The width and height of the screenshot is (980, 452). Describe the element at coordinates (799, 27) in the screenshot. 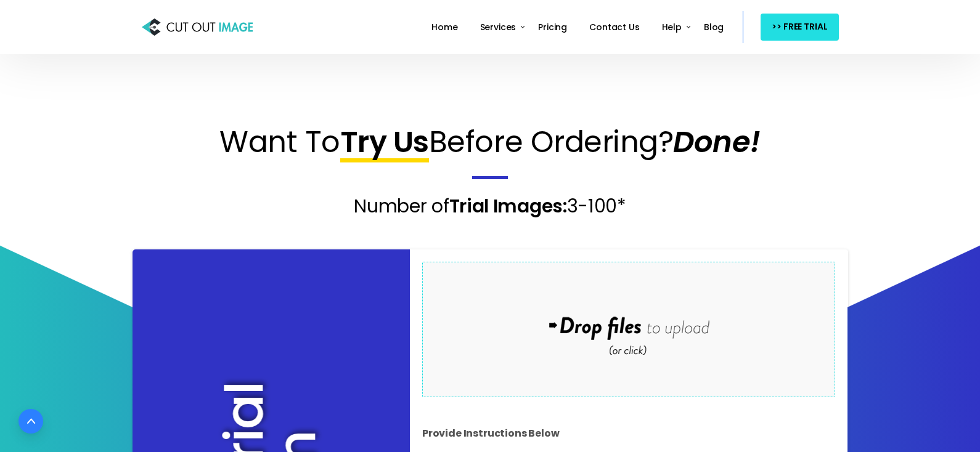

I see `span: >> FREE TRIAL` at that location.